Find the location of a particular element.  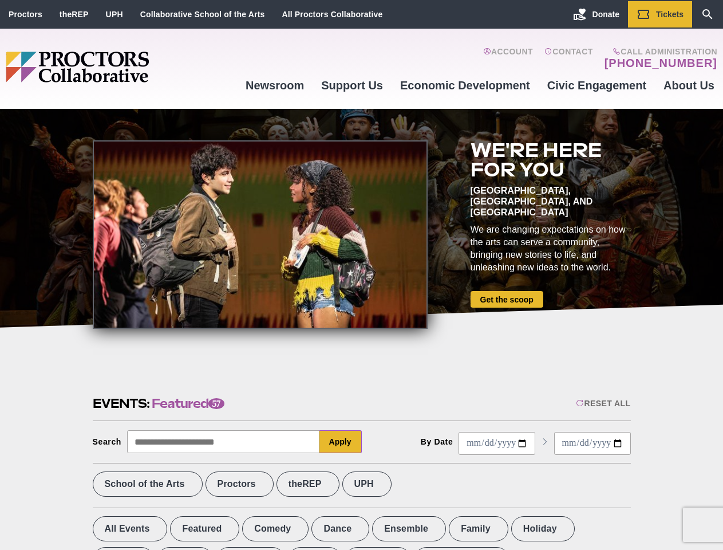

label: Dance is located at coordinates (340, 529).